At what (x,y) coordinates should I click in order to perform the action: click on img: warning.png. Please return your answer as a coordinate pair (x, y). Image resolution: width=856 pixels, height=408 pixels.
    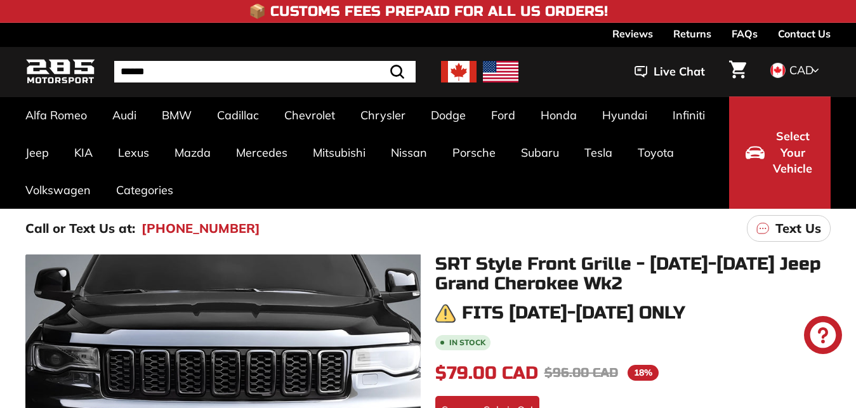
    Looking at the image, I should click on (446, 314).